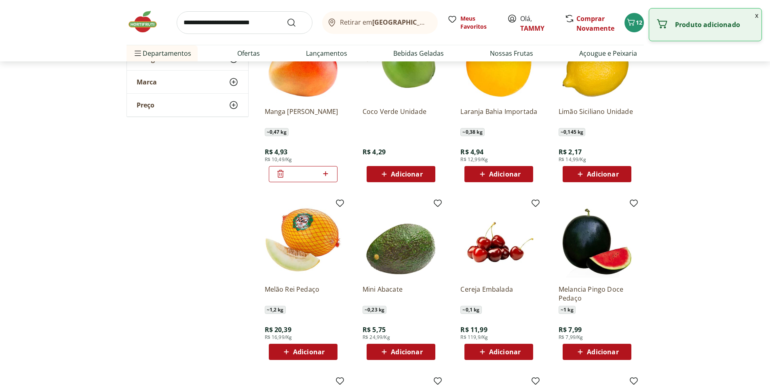 This screenshot has height=385, width=770. What do you see at coordinates (188, 105) in the screenshot?
I see `button: Preço` at bounding box center [188, 105].